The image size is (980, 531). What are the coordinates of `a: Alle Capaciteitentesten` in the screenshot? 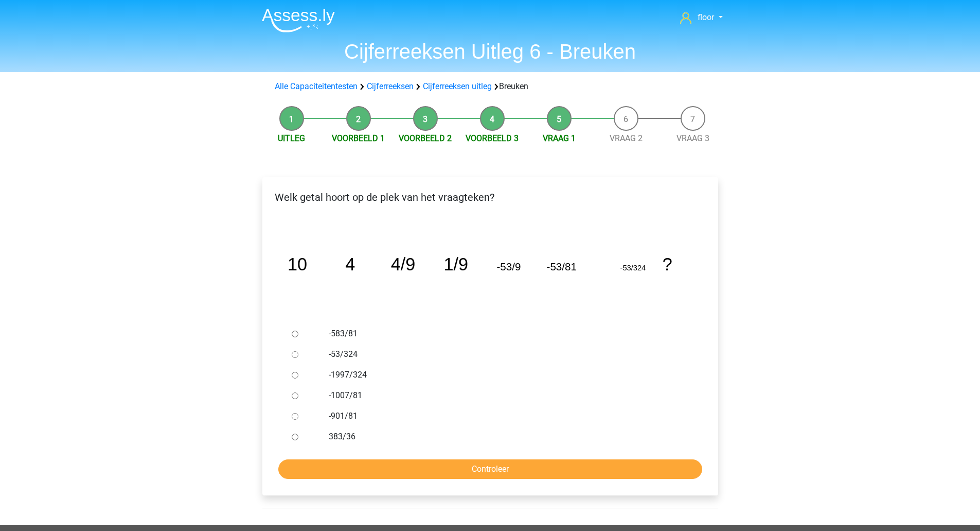 It's located at (316, 86).